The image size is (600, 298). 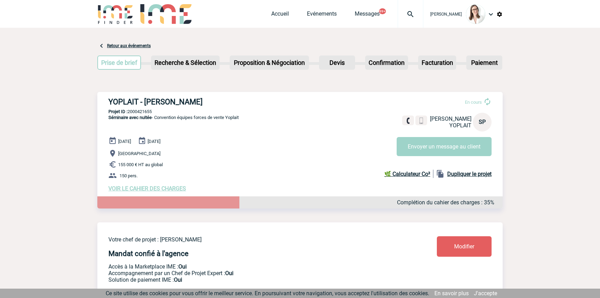 What do you see at coordinates (300, 111) in the screenshot?
I see `p: 2000421655` at bounding box center [300, 111].